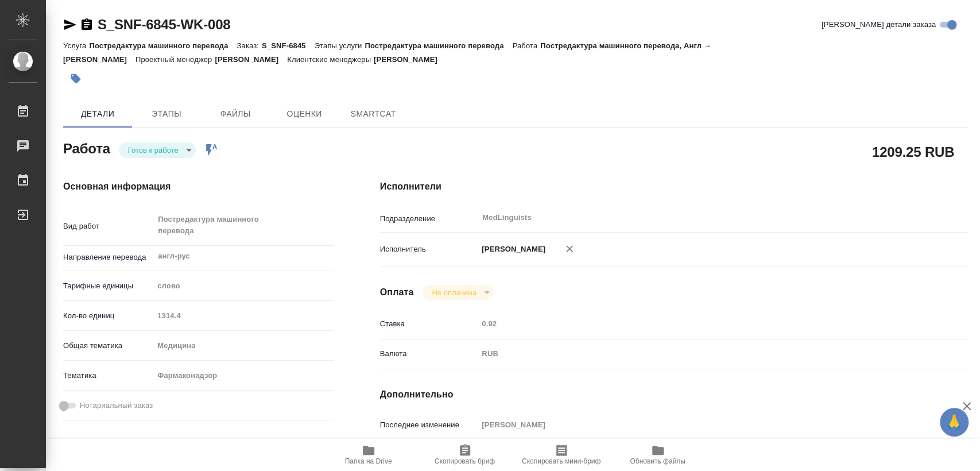 This screenshot has height=471, width=980. I want to click on button: Готов к работе, so click(153, 150).